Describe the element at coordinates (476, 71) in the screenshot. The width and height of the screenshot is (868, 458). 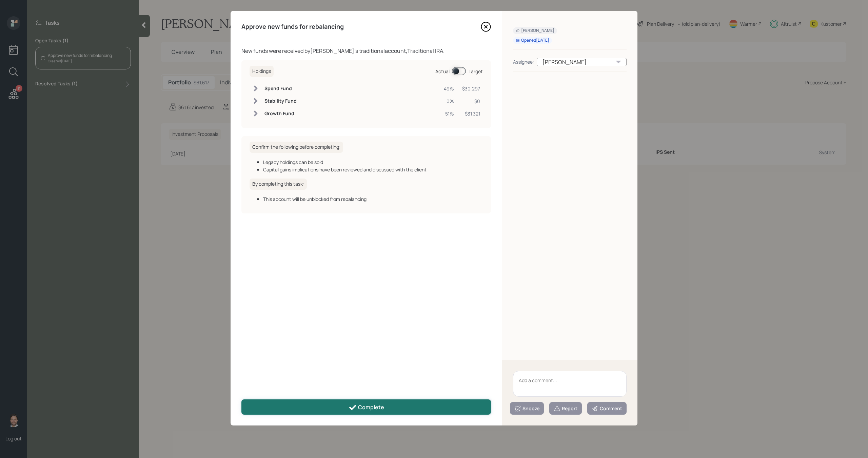
I see `div: Target` at that location.